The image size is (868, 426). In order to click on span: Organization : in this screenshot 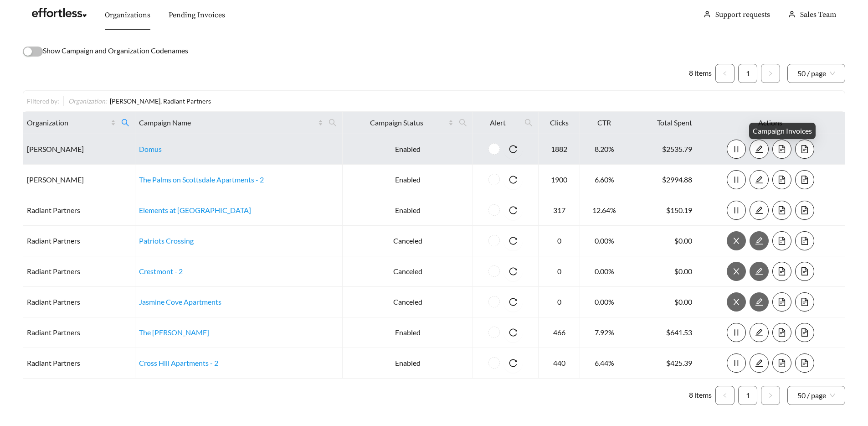, I will do `click(87, 100)`.